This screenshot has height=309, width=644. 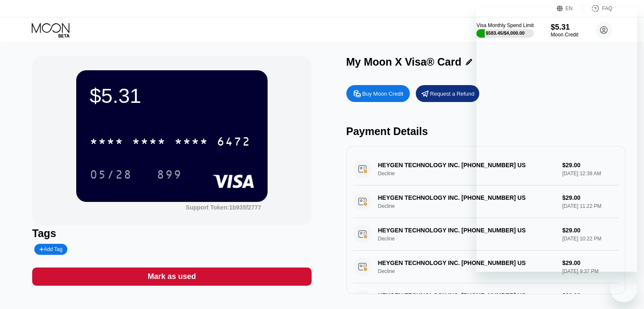 What do you see at coordinates (172, 95) in the screenshot?
I see `div: $5.31` at bounding box center [172, 95].